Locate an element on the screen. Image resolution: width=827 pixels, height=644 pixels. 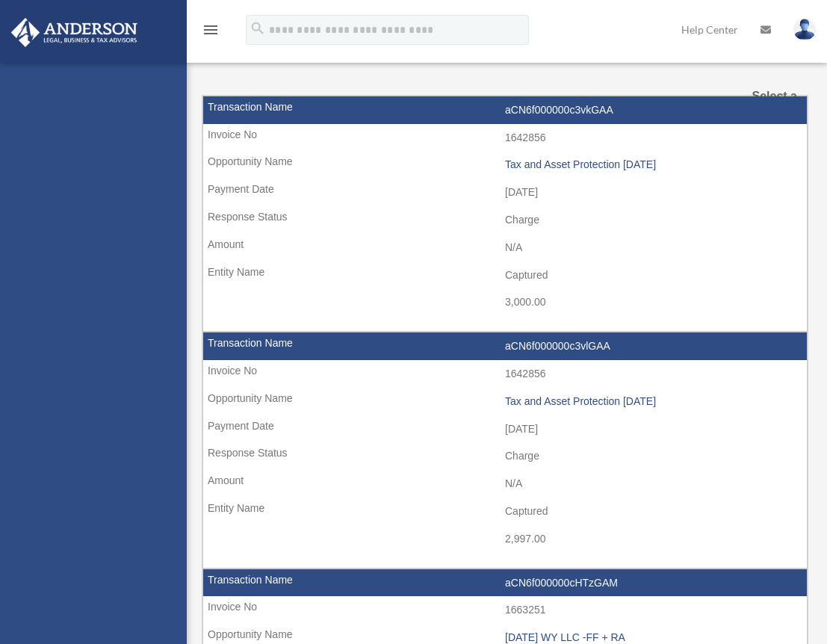
label: Select a Month: is located at coordinates (757, 107).